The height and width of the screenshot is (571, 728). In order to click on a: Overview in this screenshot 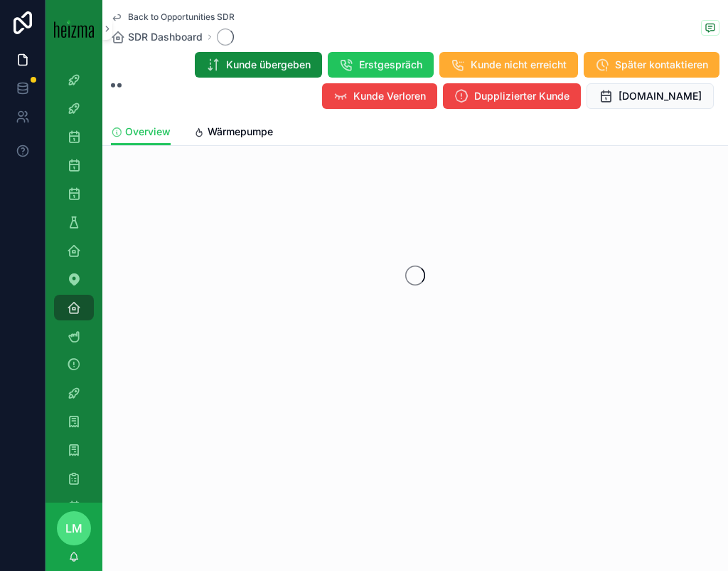, I will do `click(141, 132)`.